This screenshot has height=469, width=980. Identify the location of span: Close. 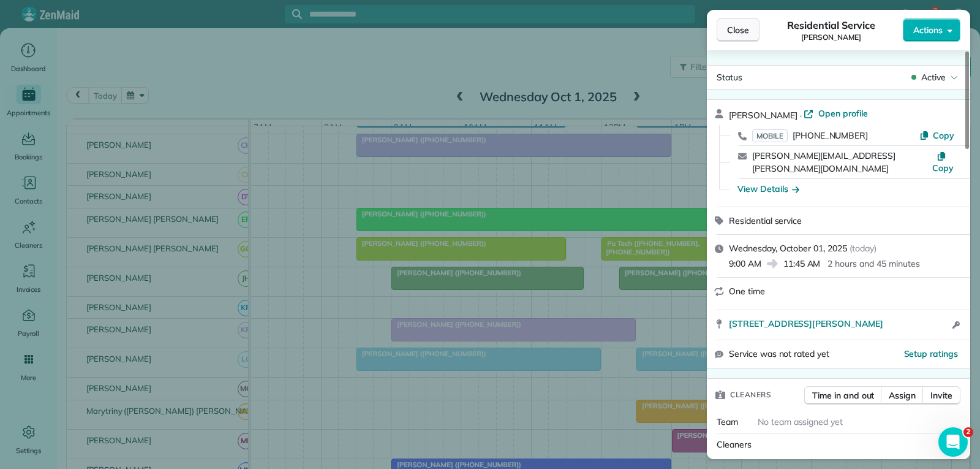
(738, 30).